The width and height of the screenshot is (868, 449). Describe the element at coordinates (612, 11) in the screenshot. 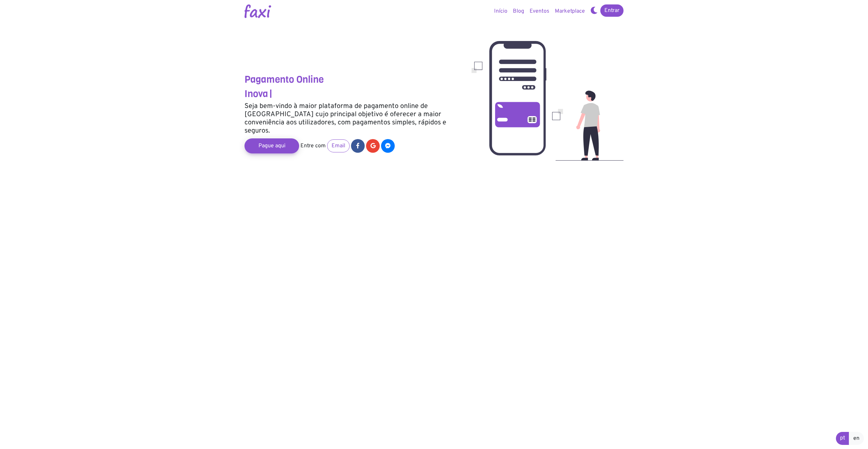

I see `a: Entrar` at that location.